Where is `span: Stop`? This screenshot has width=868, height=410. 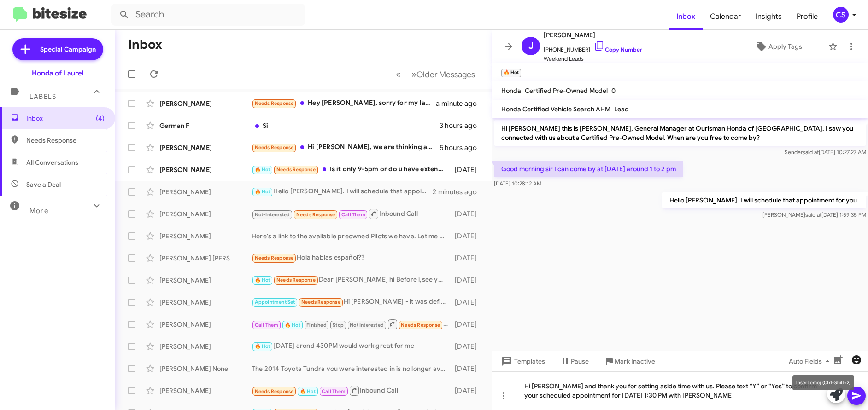 span: Stop is located at coordinates (338, 325).